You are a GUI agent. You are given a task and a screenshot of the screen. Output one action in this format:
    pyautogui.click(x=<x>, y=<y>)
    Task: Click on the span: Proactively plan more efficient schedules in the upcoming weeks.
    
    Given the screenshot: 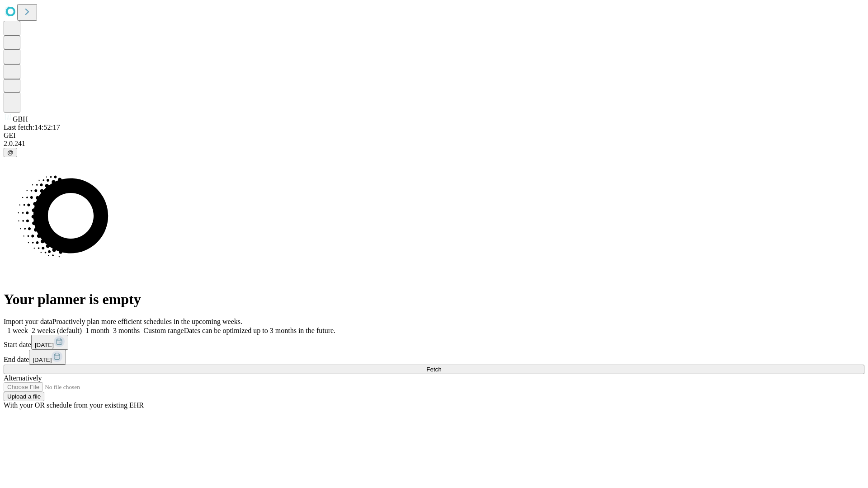 What is the action you would take?
    pyautogui.click(x=147, y=321)
    